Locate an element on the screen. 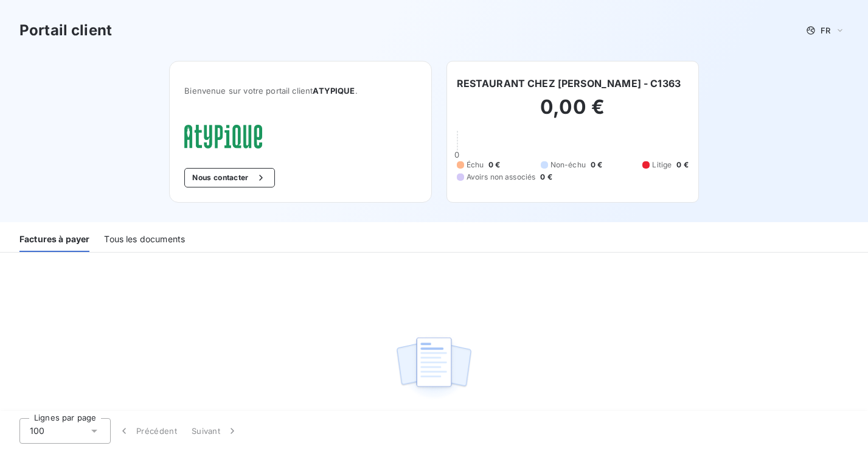  button: Nous contacter is located at coordinates (229, 178).